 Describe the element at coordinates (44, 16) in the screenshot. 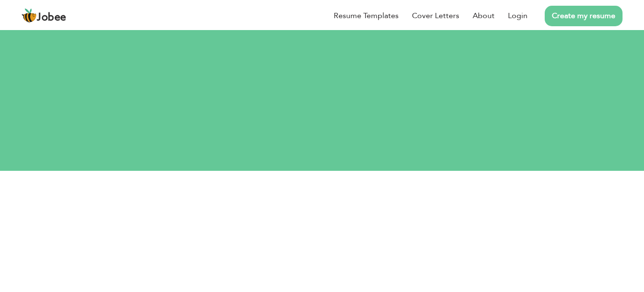

I see `a: Jobee` at that location.